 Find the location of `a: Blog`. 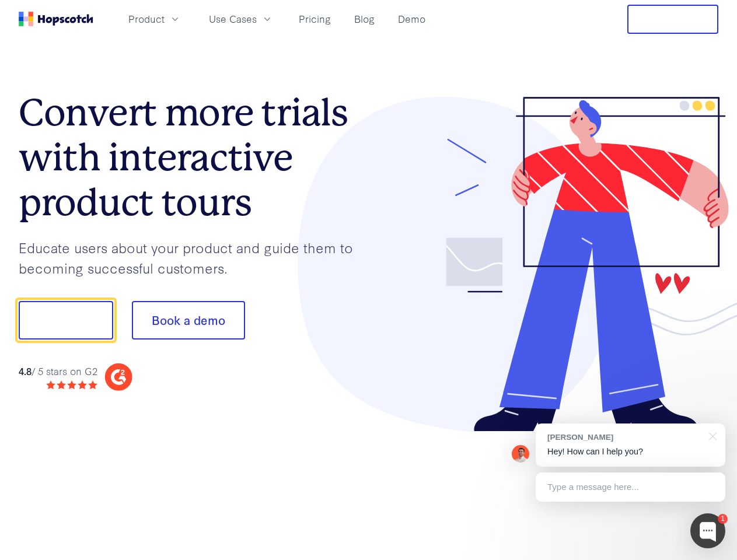

a: Blog is located at coordinates (364, 19).